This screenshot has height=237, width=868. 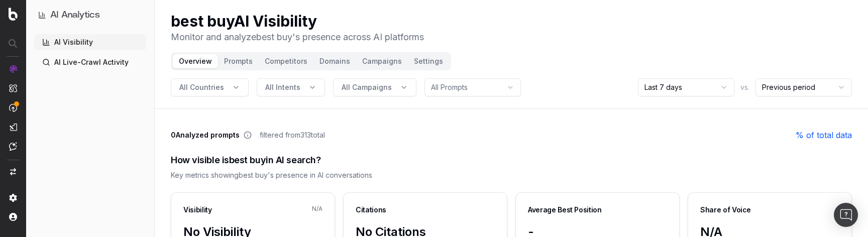 What do you see at coordinates (74, 15) in the screenshot?
I see `h1: AI Analytics` at bounding box center [74, 15].